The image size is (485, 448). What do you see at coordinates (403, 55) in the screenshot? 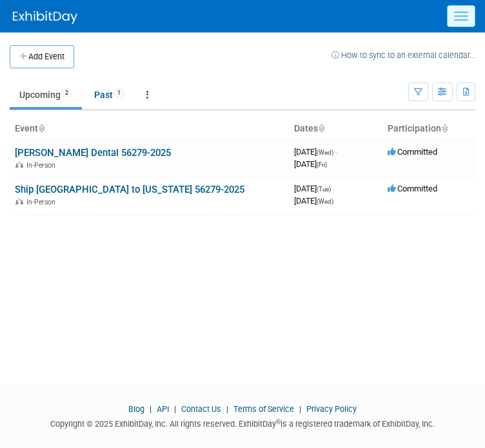
I see `a: How to sync to an external calendar...` at bounding box center [403, 55].